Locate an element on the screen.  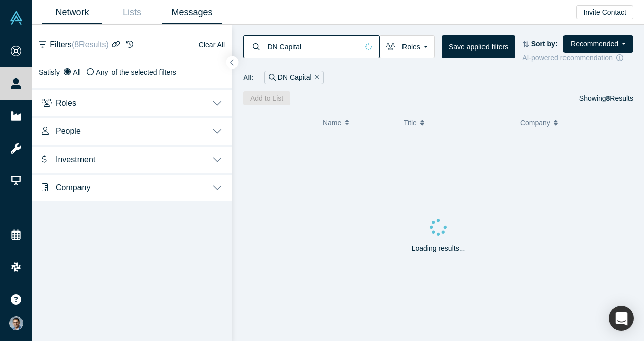
span: ( 8 Results) is located at coordinates (90, 45).